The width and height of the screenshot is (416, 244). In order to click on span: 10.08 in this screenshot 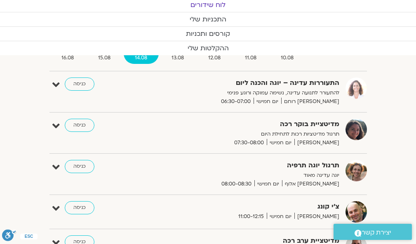, I will do `click(287, 58)`.